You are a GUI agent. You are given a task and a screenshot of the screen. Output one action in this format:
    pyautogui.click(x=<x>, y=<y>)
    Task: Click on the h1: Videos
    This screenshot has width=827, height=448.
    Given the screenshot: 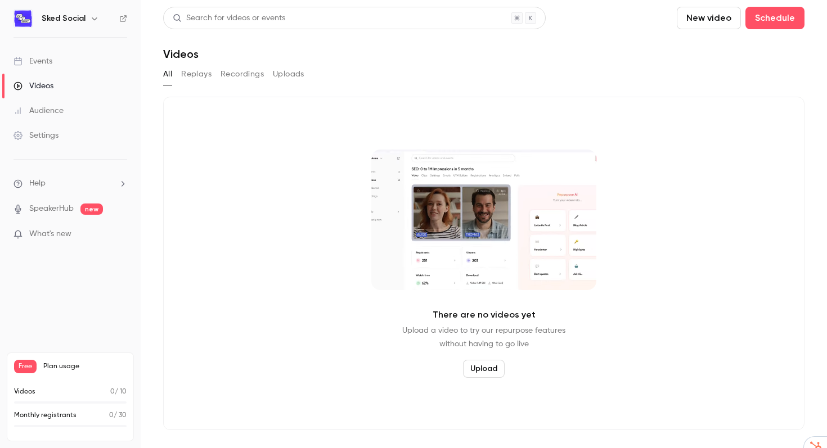 What is the action you would take?
    pyautogui.click(x=181, y=54)
    